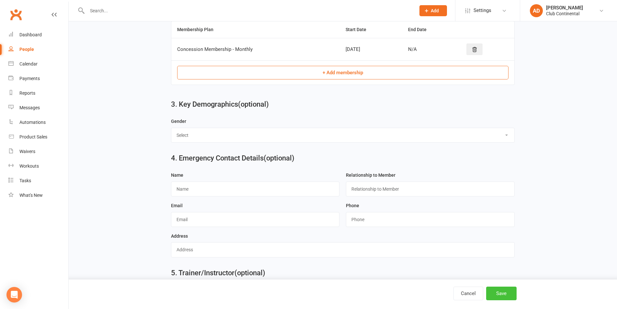  What do you see at coordinates (343, 104) in the screenshot?
I see `h2: 3. Key Demographics` at bounding box center [343, 104].